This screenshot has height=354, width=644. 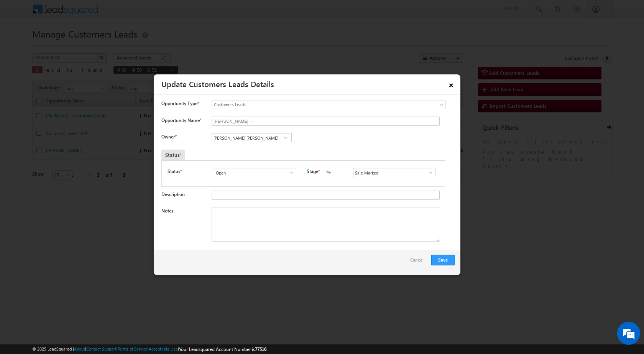 I want to click on a: Update Customers Leads Details, so click(x=217, y=84).